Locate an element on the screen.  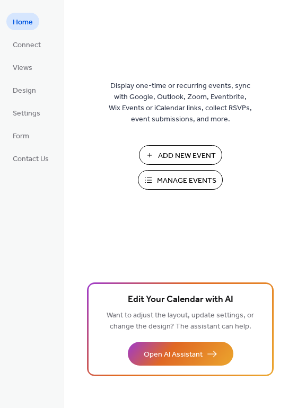
a: Design is located at coordinates (24, 89).